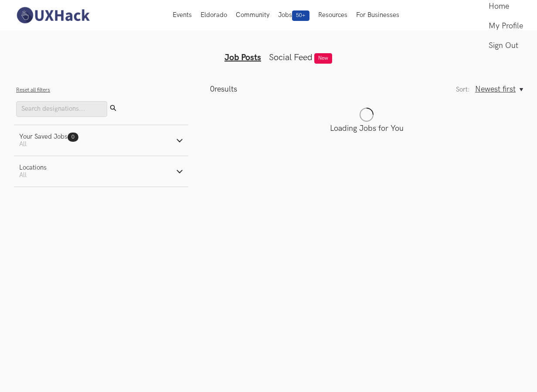  I want to click on p: Loading Jobs for You, so click(367, 128).